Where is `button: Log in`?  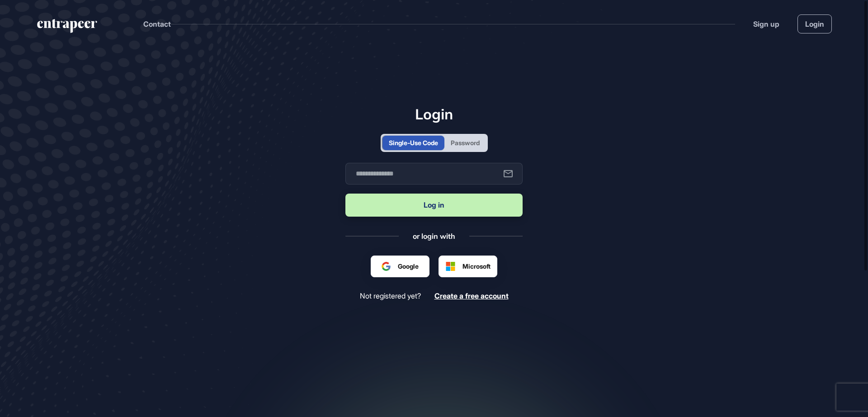 button: Log in is located at coordinates (434, 205).